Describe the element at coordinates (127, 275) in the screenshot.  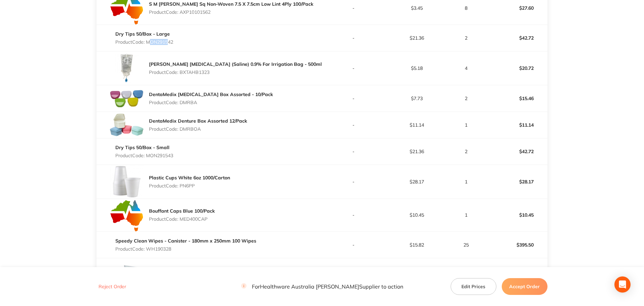
I see `img: MmtwNWZpdA` at that location.